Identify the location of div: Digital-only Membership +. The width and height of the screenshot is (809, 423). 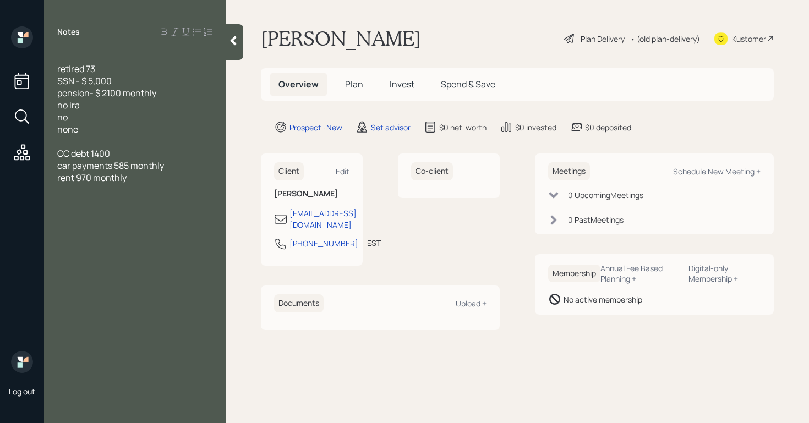
(725, 274).